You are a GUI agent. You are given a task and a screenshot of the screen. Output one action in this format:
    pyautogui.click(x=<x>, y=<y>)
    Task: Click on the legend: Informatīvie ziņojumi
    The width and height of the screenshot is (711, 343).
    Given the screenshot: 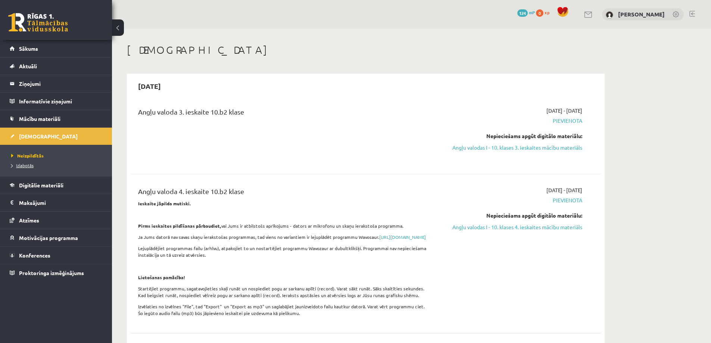 What is the action you would take?
    pyautogui.click(x=61, y=101)
    